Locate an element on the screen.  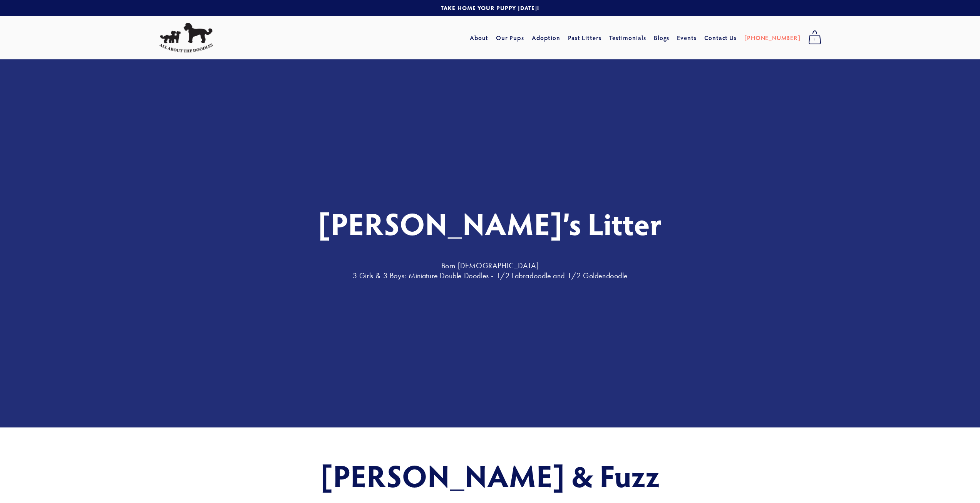
a: Testimonials is located at coordinates (627, 38).